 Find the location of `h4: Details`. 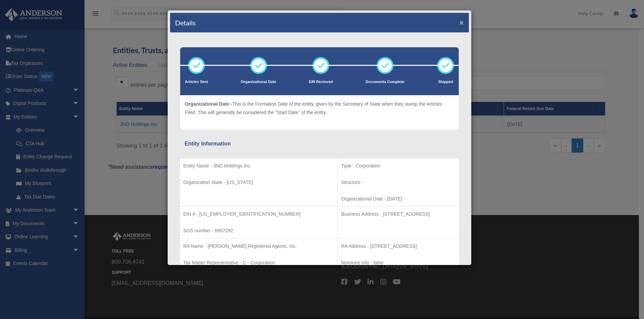

h4: Details is located at coordinates (185, 22).